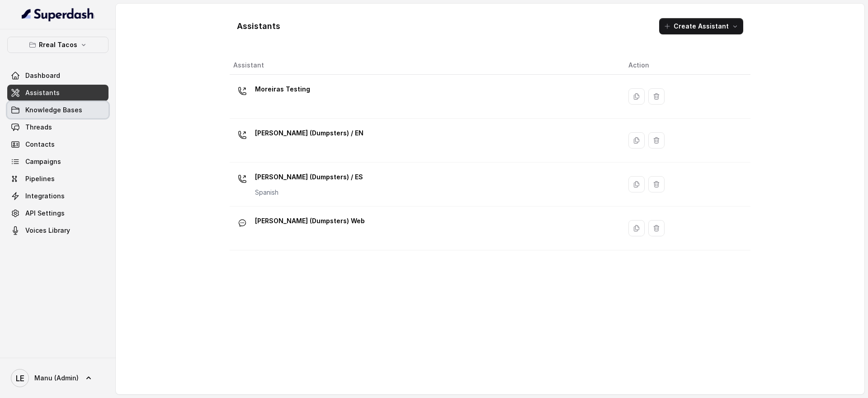 Image resolution: width=868 pixels, height=398 pixels. What do you see at coordinates (58, 15) in the screenshot?
I see `img: light.svg` at bounding box center [58, 15].